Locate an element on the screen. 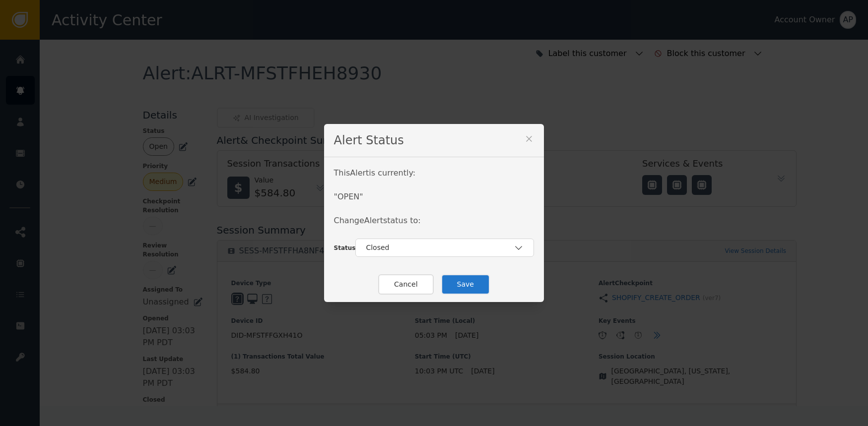  div: Closed is located at coordinates (440, 247).